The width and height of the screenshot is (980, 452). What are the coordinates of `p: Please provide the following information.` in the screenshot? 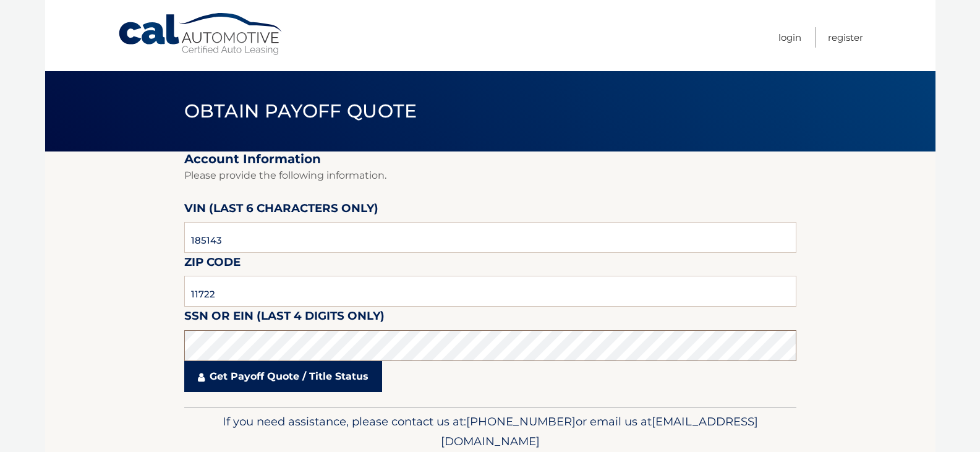 It's located at (491, 175).